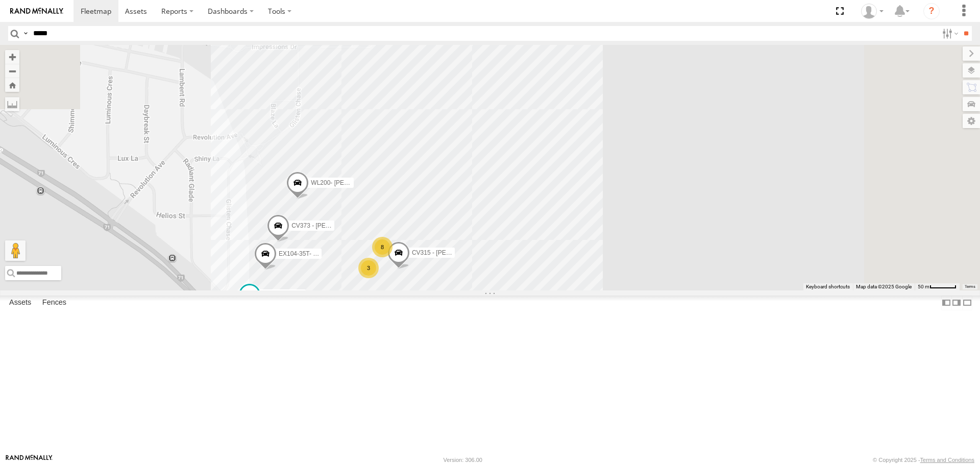 This screenshot has height=465, width=980. I want to click on div: Version: 306.00, so click(463, 460).